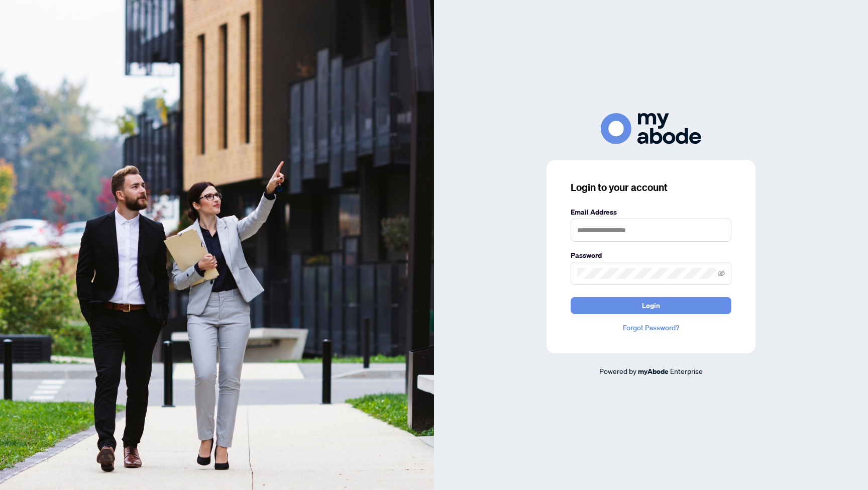  What do you see at coordinates (651, 328) in the screenshot?
I see `a: Forgot Password?` at bounding box center [651, 328].